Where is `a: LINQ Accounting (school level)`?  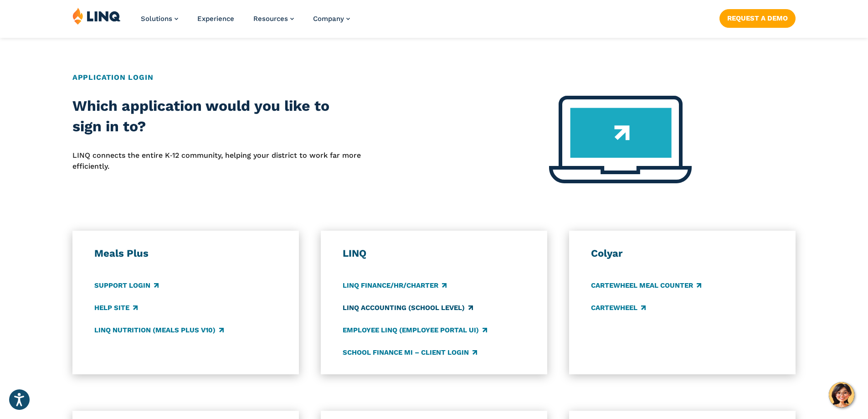 a: LINQ Accounting (school level) is located at coordinates (408, 308).